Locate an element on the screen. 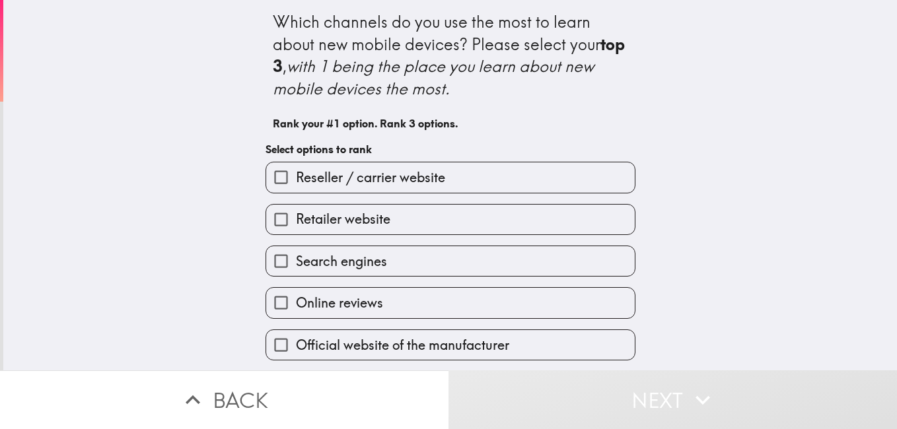  span: Reseller / carrier website is located at coordinates (371, 178).